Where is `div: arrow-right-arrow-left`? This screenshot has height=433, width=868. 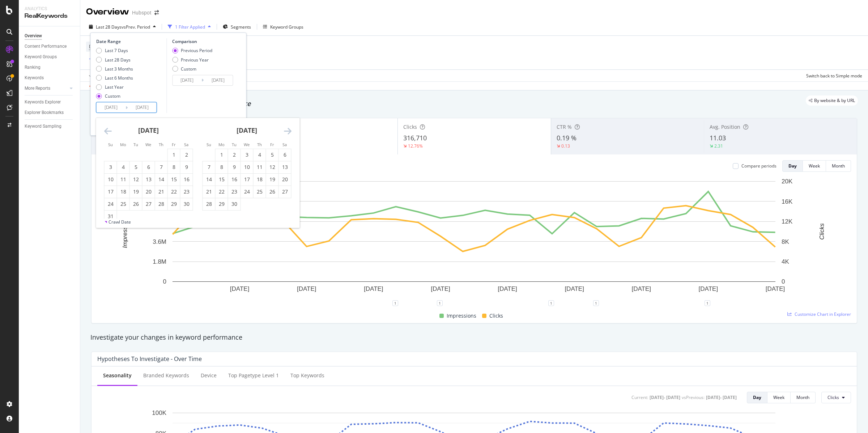
div: arrow-right-arrow-left is located at coordinates (157, 13).